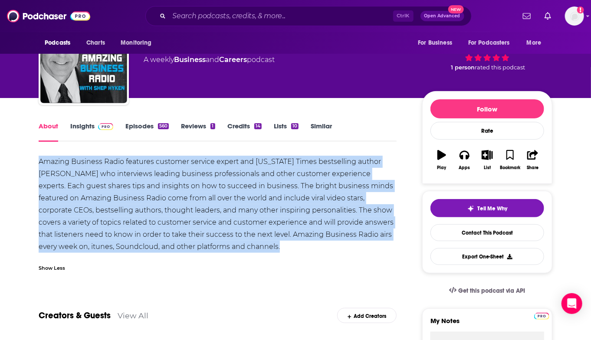 This screenshot has width=591, height=340. Describe the element at coordinates (534, 43) in the screenshot. I see `span: More` at that location.